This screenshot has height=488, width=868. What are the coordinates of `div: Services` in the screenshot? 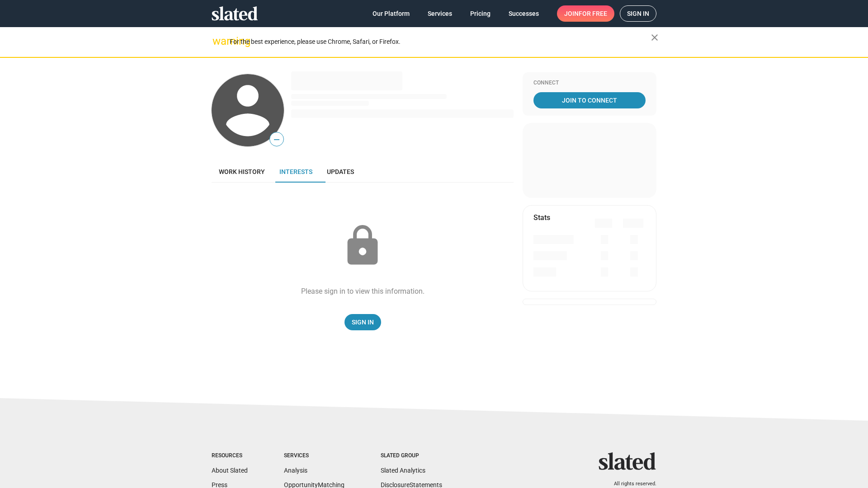 It's located at (314, 456).